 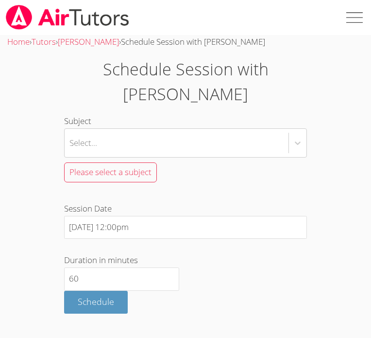 I want to click on a: Tutors, so click(x=44, y=41).